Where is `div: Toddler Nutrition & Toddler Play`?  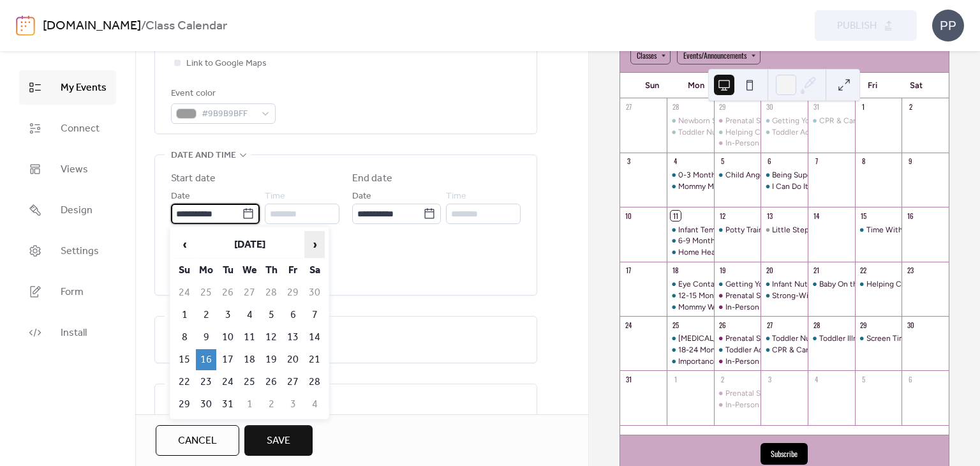 div: Toddler Nutrition & Toddler Play is located at coordinates (734, 132).